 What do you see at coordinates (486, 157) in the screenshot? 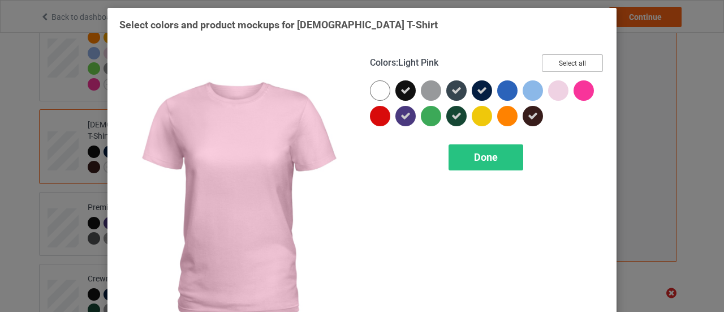
I see `span: Done` at bounding box center [486, 157].